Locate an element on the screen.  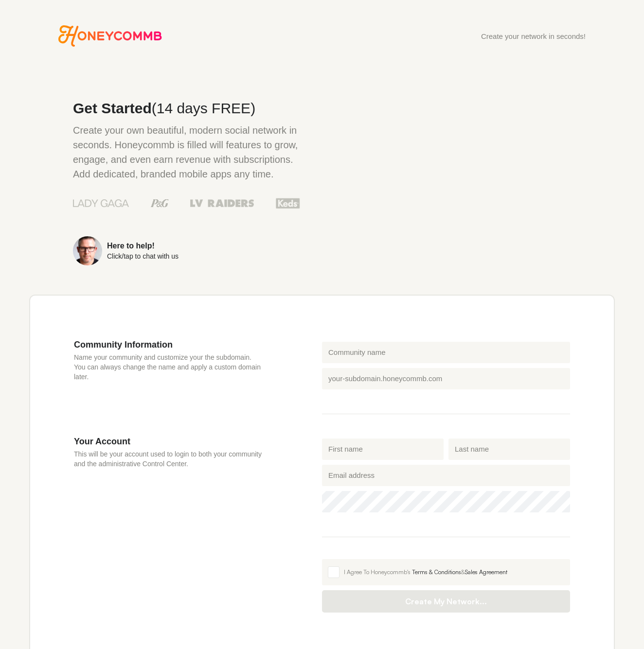
h3: Your Account is located at coordinates (169, 442).